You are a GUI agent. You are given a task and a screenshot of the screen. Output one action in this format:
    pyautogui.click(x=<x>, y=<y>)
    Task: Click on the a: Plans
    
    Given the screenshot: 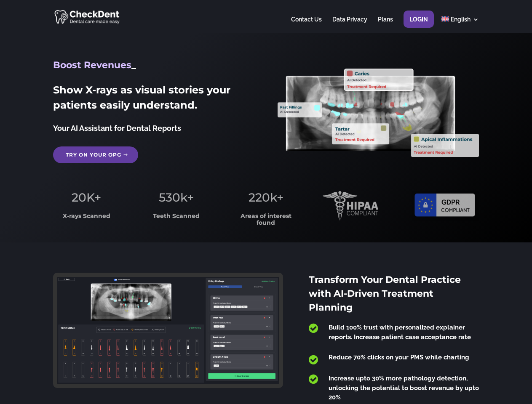 What is the action you would take?
    pyautogui.click(x=385, y=25)
    